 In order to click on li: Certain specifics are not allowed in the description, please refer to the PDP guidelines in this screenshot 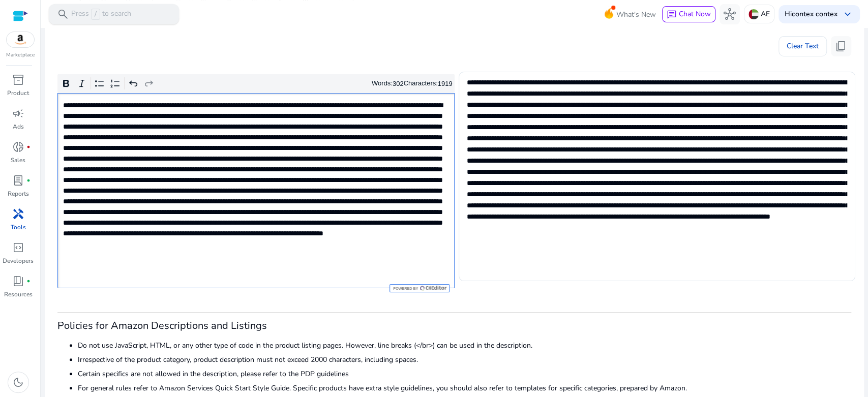, I will do `click(464, 373)`.